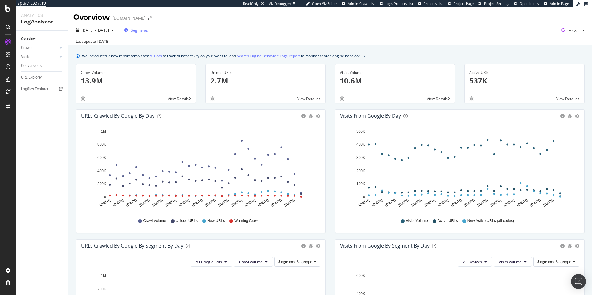  I want to click on span: Admin Page, so click(559, 3).